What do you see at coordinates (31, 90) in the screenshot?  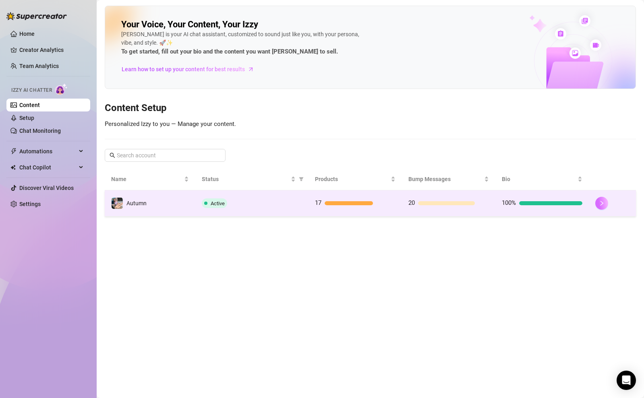 I see `span: Izzy AI Chatter` at bounding box center [31, 90].